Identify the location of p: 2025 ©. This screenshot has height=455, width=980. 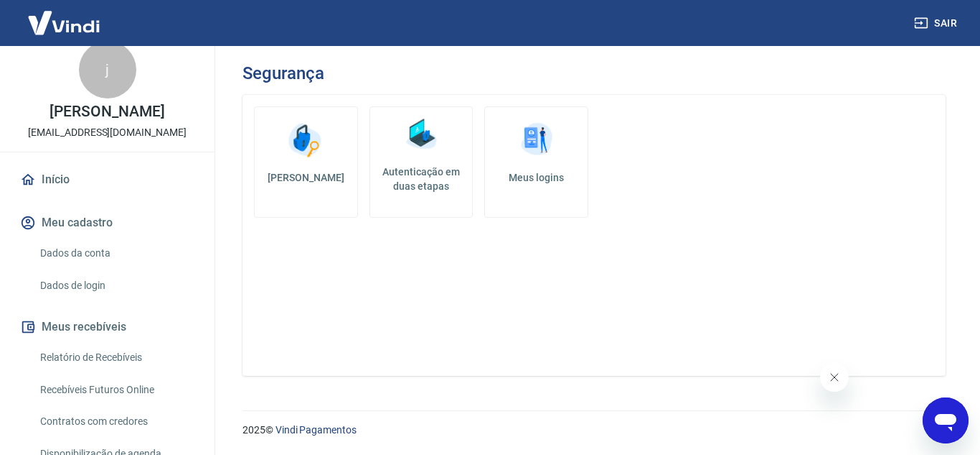
(594, 429).